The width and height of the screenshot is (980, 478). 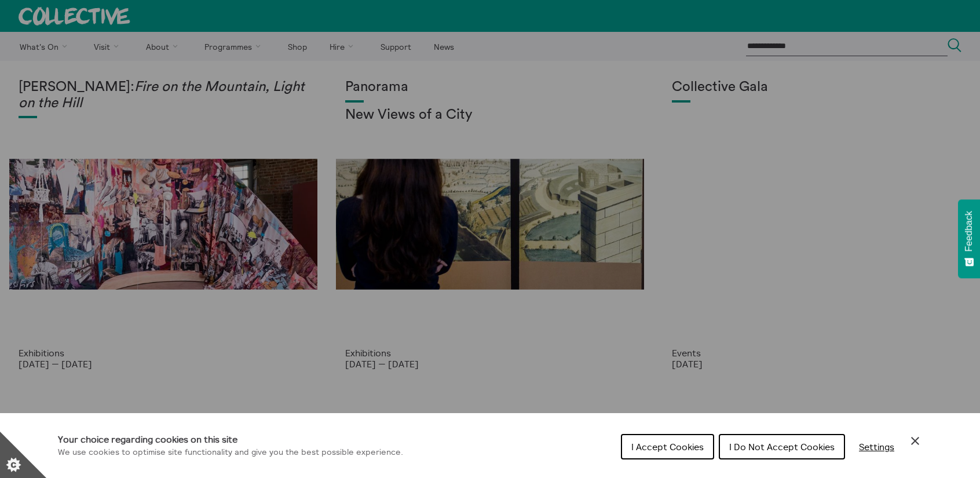 I want to click on button: Close Cookie Control, so click(x=915, y=441).